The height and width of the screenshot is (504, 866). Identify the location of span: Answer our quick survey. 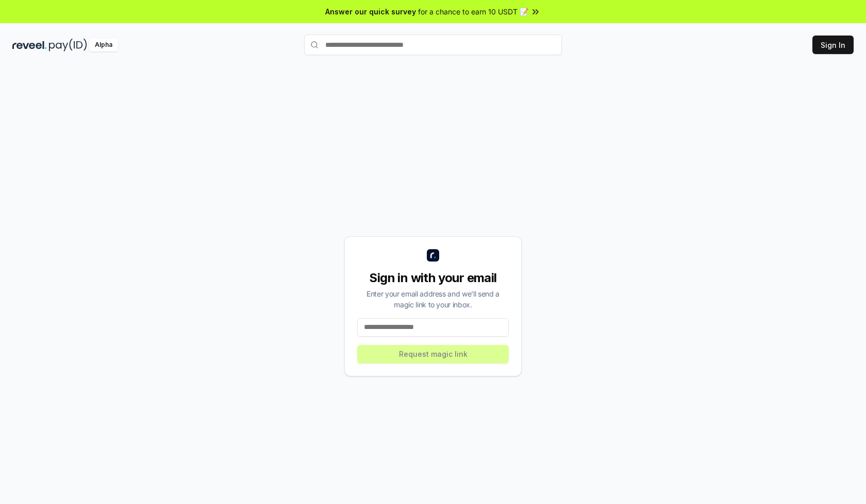
(371, 11).